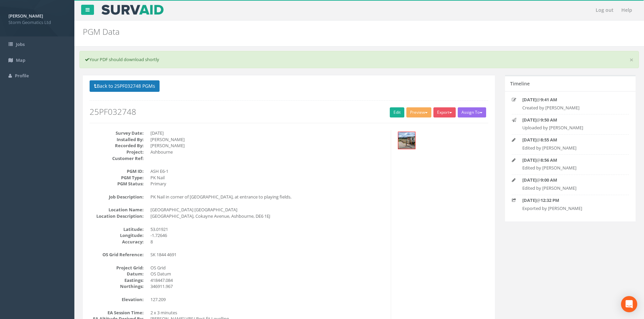 This screenshot has width=644, height=319. I want to click on button: Back to 25PF032748 PGMs, so click(125, 86).